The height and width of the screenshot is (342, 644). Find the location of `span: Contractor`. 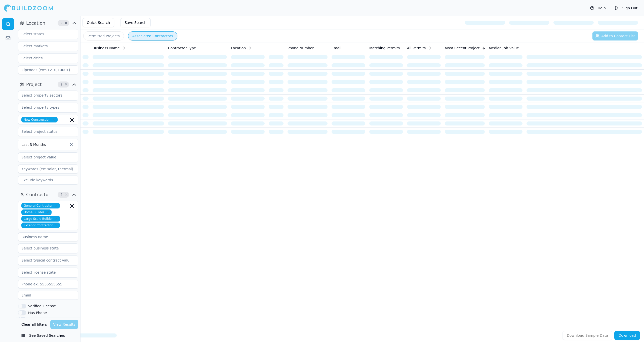

span: Contractor is located at coordinates (38, 195).